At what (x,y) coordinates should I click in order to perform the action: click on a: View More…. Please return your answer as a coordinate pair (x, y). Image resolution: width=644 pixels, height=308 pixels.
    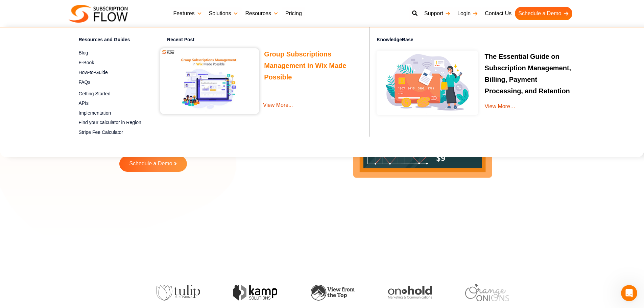
    Looking at the image, I should click on (500, 106).